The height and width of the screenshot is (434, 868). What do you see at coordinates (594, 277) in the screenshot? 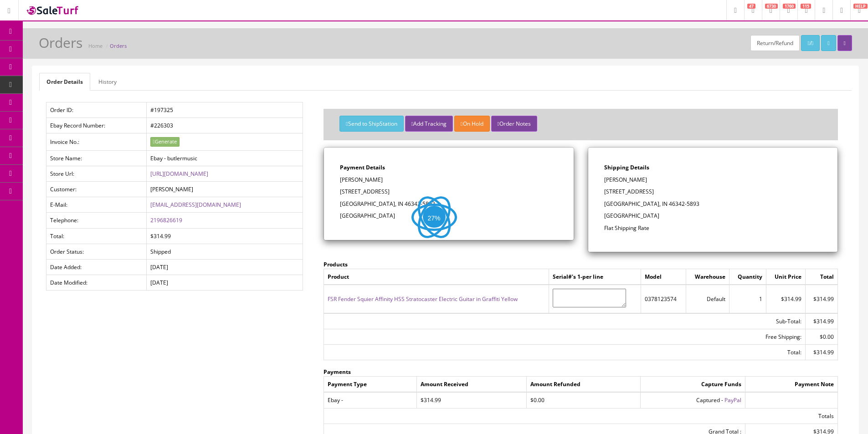
I see `td: Serial#'s 1-per line` at bounding box center [594, 277].